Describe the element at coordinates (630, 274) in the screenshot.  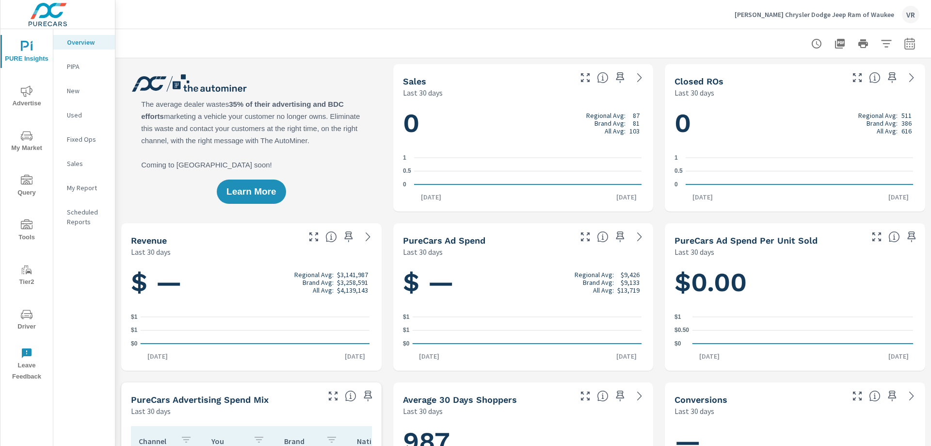
I see `p: $9,426` at that location.